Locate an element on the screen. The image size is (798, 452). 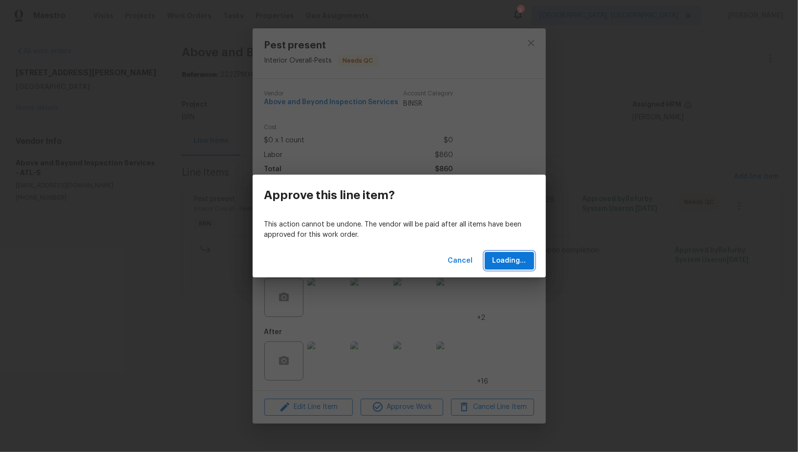
button: Cancel is located at coordinates (460, 260).